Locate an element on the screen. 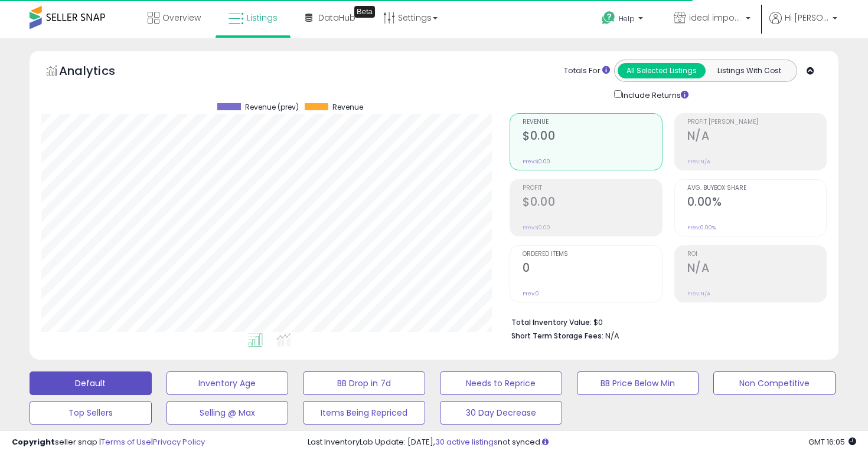  button: Listings With Cost is located at coordinates (749, 71).